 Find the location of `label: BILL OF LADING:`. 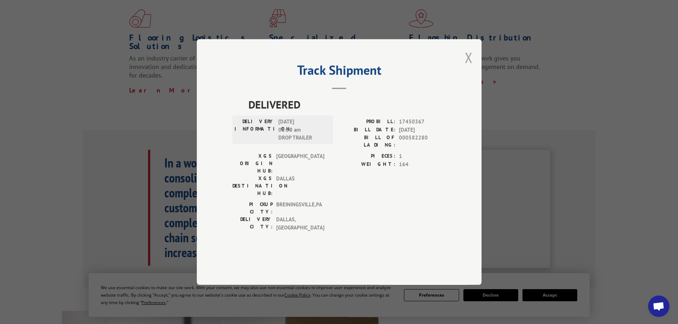

label: BILL OF LADING: is located at coordinates (368, 141).